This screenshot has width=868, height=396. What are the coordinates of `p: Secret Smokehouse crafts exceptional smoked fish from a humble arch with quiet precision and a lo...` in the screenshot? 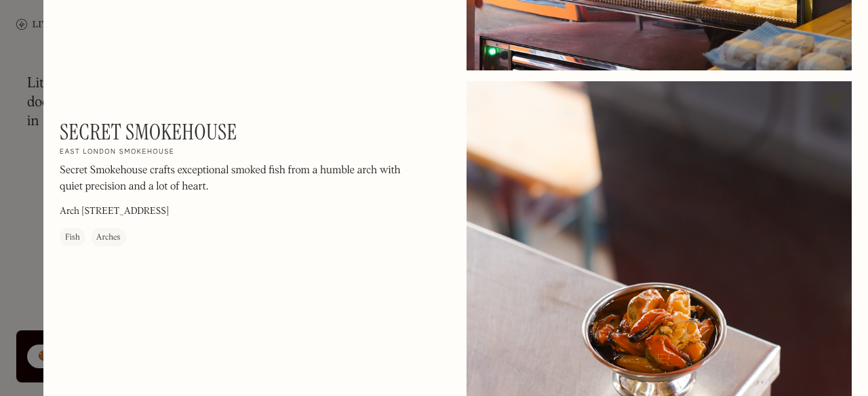 It's located at (243, 179).